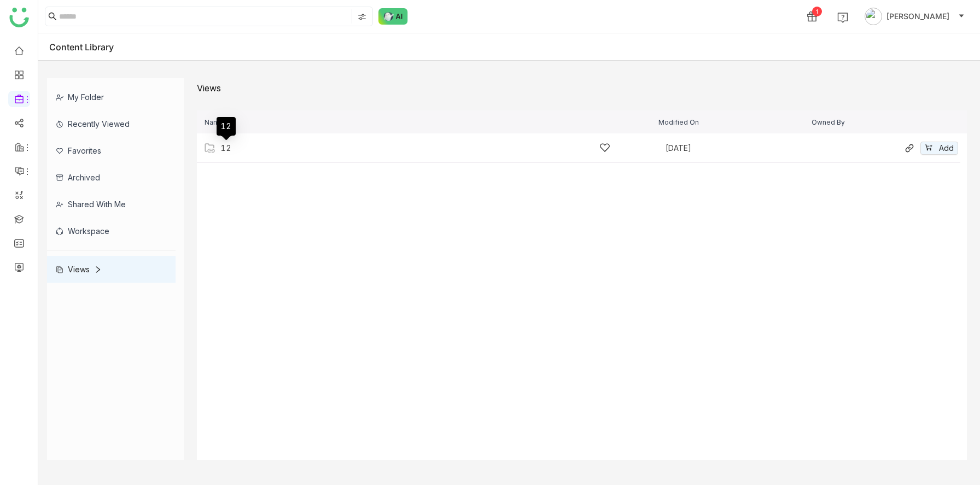 Image resolution: width=980 pixels, height=485 pixels. I want to click on img: View, so click(210, 148).